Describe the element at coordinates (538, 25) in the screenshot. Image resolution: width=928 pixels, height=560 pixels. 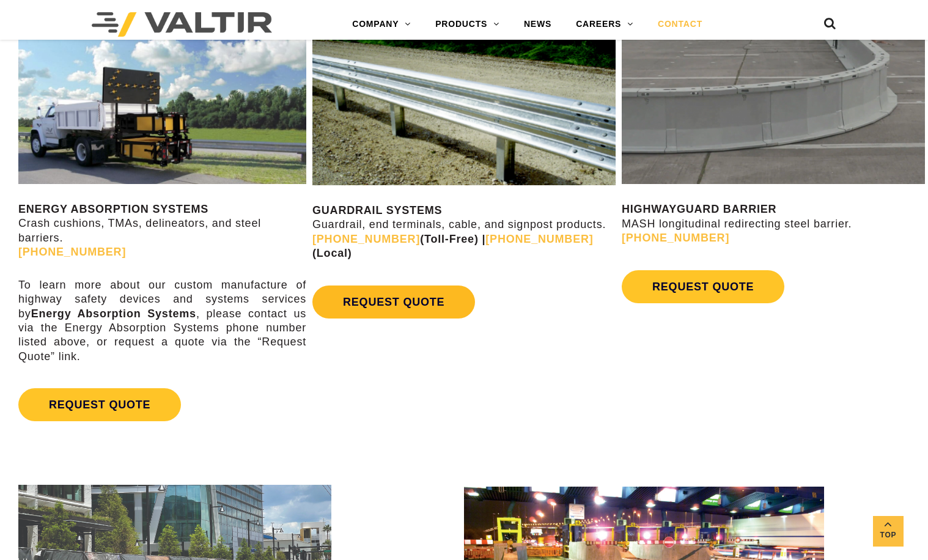
I see `a: NEWS` at that location.